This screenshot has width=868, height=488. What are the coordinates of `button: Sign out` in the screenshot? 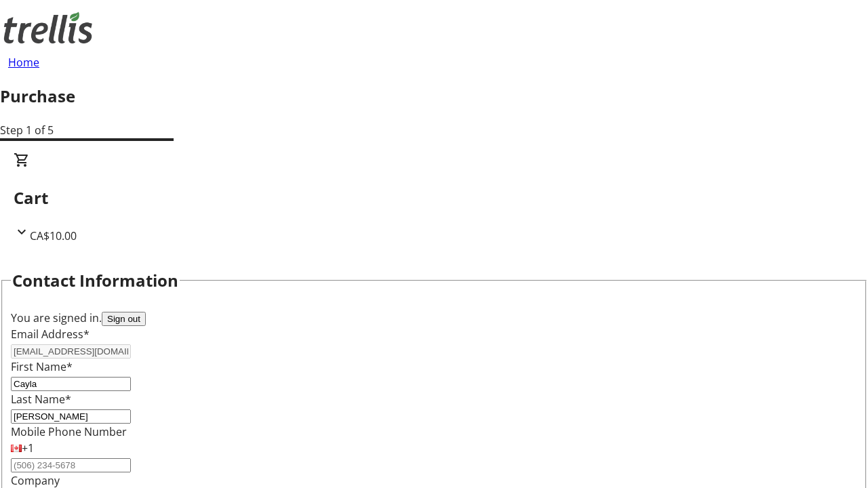 It's located at (124, 319).